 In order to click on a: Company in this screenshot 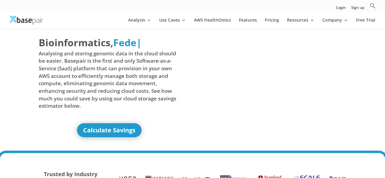, I will do `click(335, 23)`.